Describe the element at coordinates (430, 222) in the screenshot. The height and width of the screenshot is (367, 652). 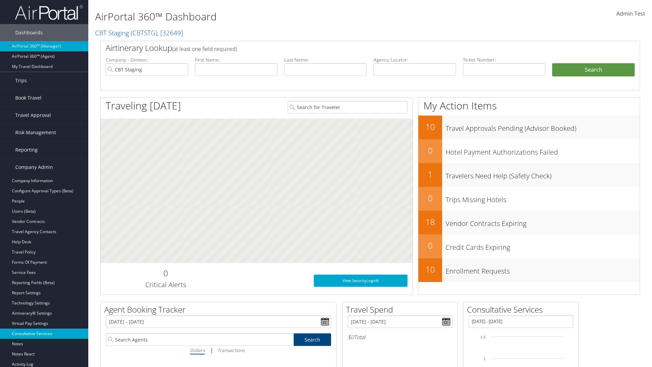
I see `h2: 18` at that location.